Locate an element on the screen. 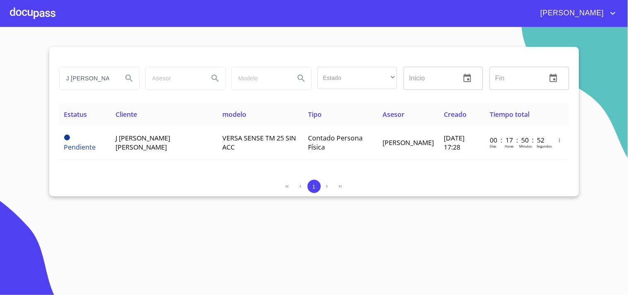 This screenshot has height=295, width=628. span: Cliente is located at coordinates (126, 114).